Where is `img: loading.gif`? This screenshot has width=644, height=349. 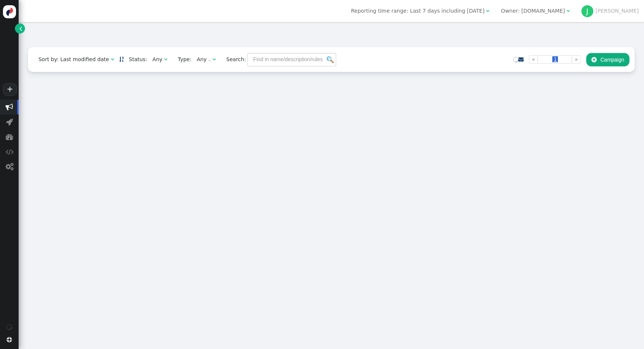
img: loading.gif is located at coordinates (210, 60).